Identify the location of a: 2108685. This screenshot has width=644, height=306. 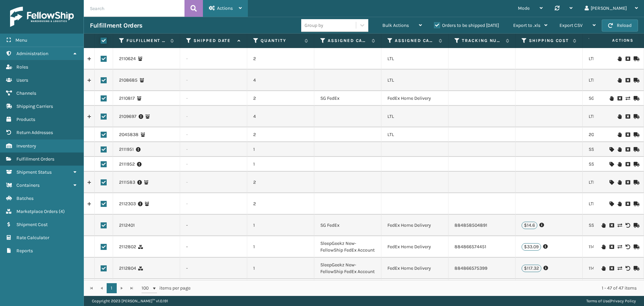
(128, 80).